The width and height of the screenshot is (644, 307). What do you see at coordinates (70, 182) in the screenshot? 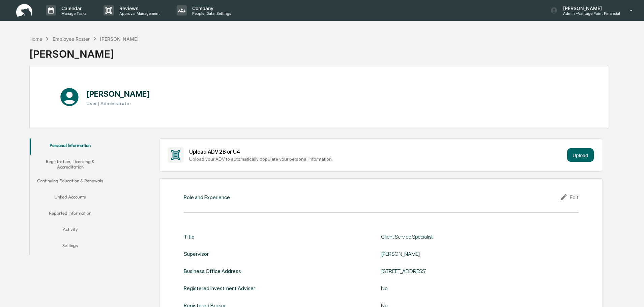
I see `button: Continuing Education & Renewals` at bounding box center [70, 182].